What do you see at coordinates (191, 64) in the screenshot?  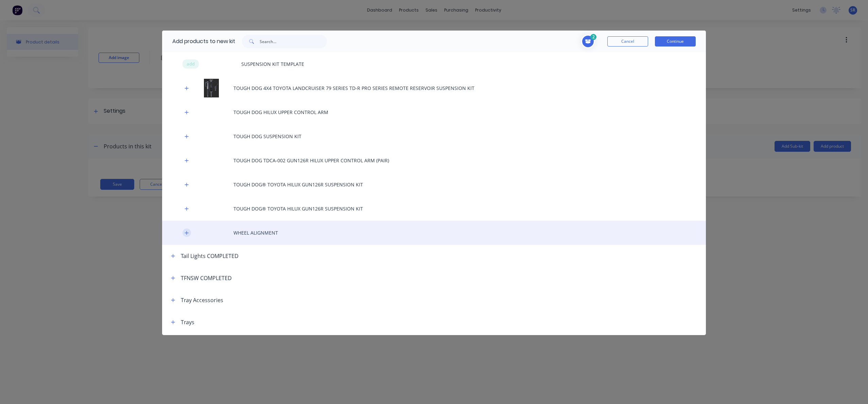 I see `div: add` at bounding box center [191, 64].